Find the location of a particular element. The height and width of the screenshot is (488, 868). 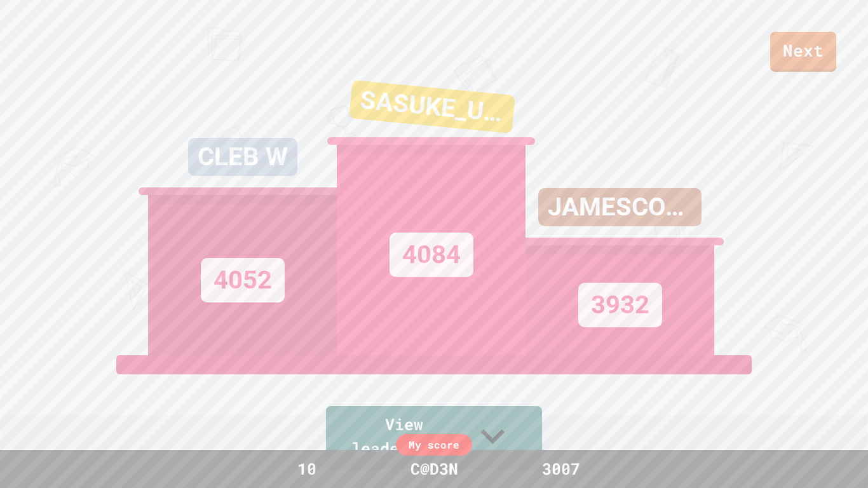

a: View leaderboard is located at coordinates (434, 437).